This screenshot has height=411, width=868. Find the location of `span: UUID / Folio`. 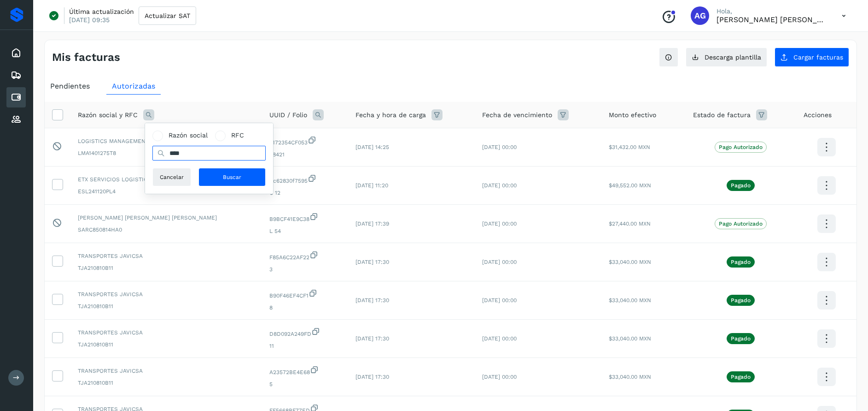

span: UUID / Folio is located at coordinates (288, 115).